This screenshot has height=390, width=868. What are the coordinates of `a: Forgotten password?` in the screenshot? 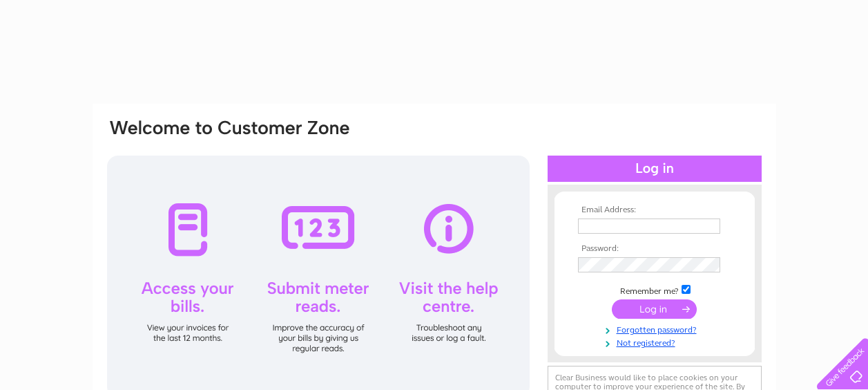 It's located at (656, 328).